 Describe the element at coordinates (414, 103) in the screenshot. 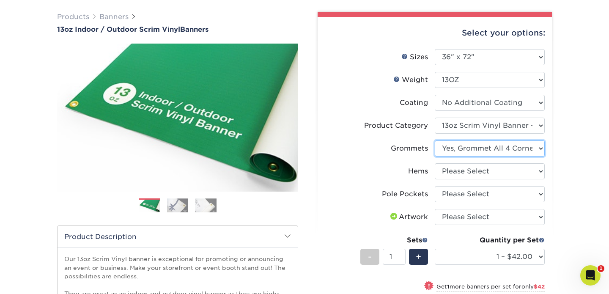

I see `div: Coating` at that location.